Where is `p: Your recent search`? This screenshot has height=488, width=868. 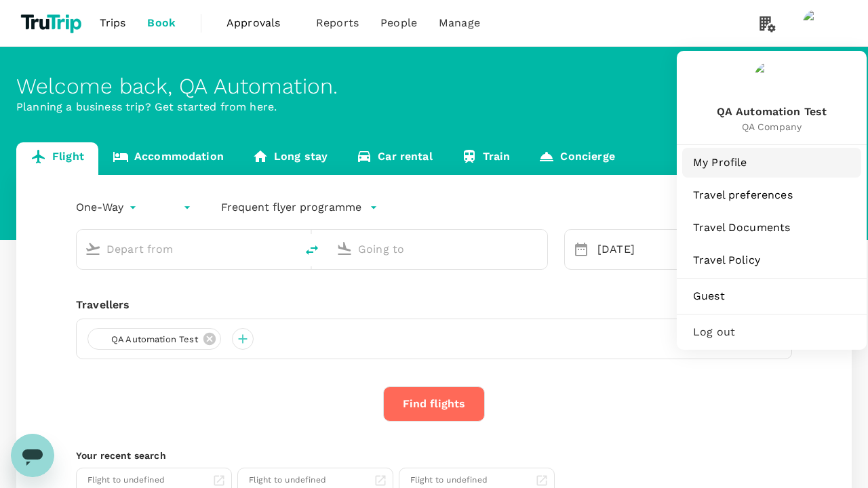 p: Your recent search is located at coordinates (434, 456).